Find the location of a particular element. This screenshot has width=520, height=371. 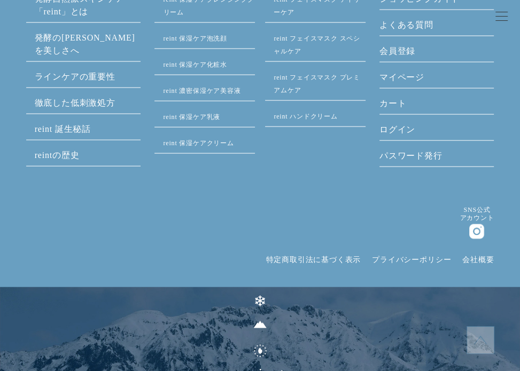

a: 徹底した低刺激処方 is located at coordinates (75, 103).